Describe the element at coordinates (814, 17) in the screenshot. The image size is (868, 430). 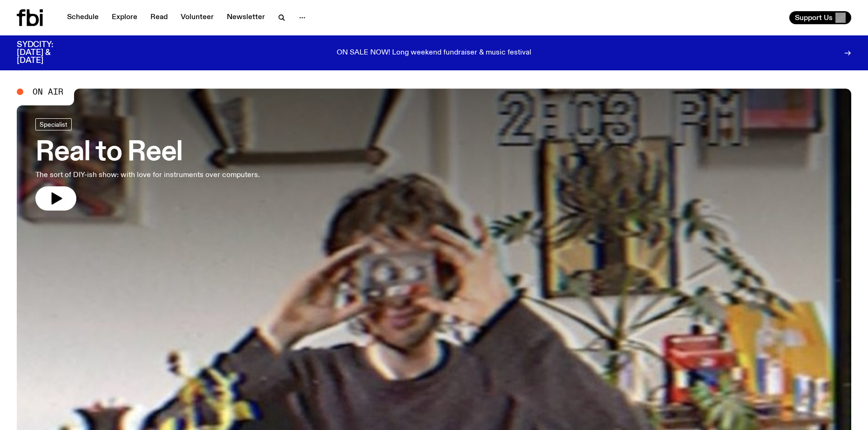
I see `span: Support Us` at that location.